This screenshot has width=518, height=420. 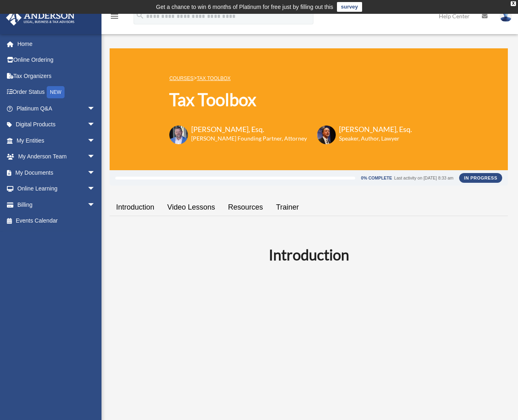 What do you see at coordinates (377, 178) in the screenshot?
I see `div: 0% Complete` at bounding box center [377, 178].